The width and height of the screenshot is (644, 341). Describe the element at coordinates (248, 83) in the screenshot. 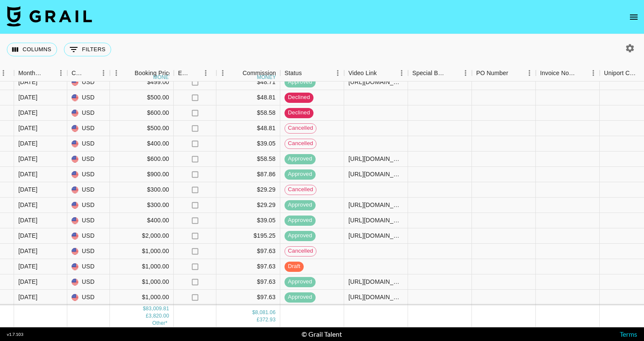

I see `div: $48.71` at that location.